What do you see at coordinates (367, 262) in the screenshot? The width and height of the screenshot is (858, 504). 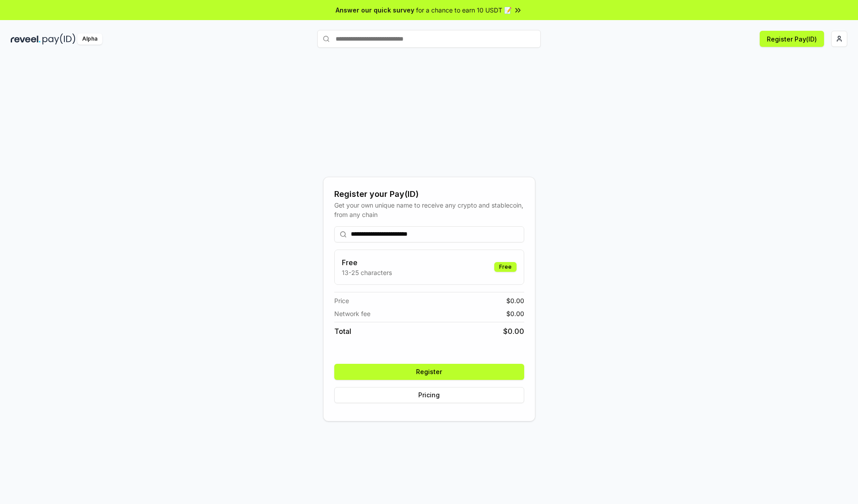 I see `h3: Free` at bounding box center [367, 262].